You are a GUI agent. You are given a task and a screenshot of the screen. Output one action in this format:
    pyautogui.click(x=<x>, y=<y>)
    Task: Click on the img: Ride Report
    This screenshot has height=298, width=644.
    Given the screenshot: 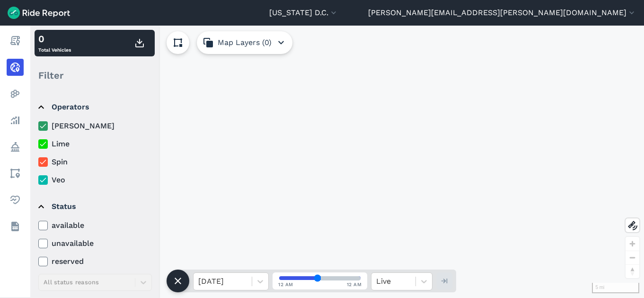 What is the action you would take?
    pyautogui.click(x=39, y=13)
    